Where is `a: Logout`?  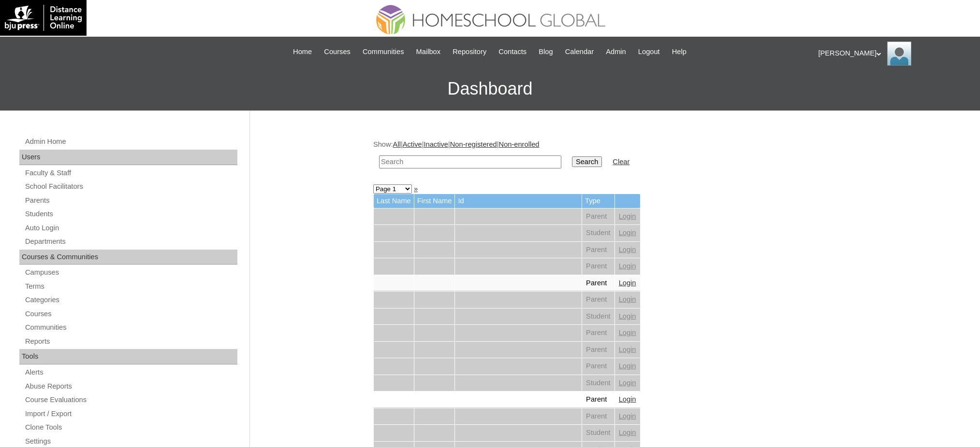
a: Logout is located at coordinates (648, 51).